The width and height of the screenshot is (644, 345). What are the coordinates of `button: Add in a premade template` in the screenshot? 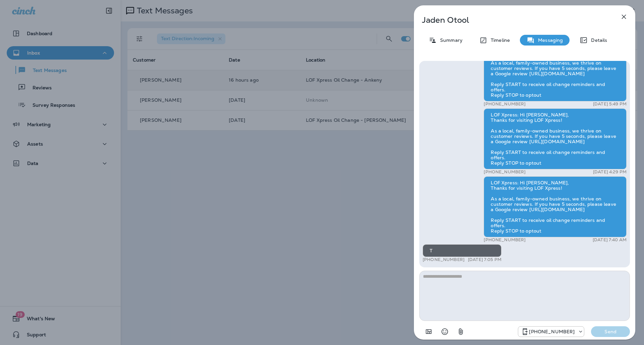 It's located at (429, 332).